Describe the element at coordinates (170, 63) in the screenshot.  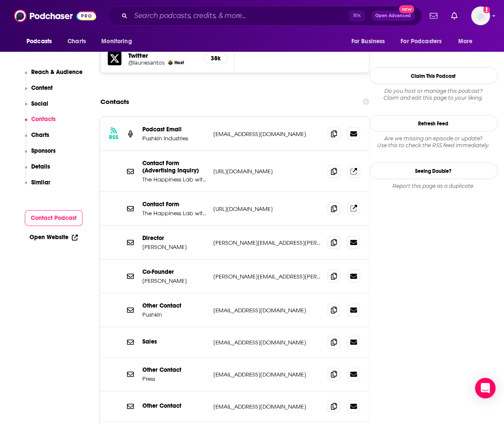
I see `a: Dr. Laurie Santos` at that location.